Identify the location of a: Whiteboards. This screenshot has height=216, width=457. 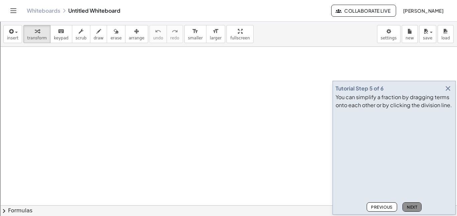
(43, 11).